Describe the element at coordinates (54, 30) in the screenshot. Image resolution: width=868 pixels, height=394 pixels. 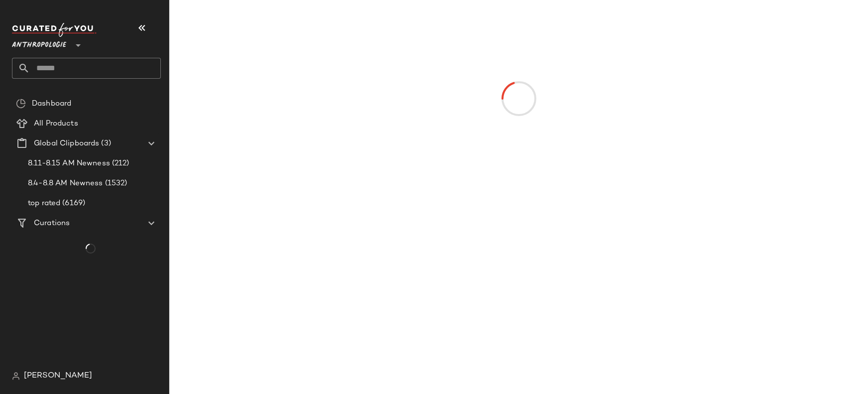
I see `img: cfy_white_logo.C9jOOHJF.svg` at that location.